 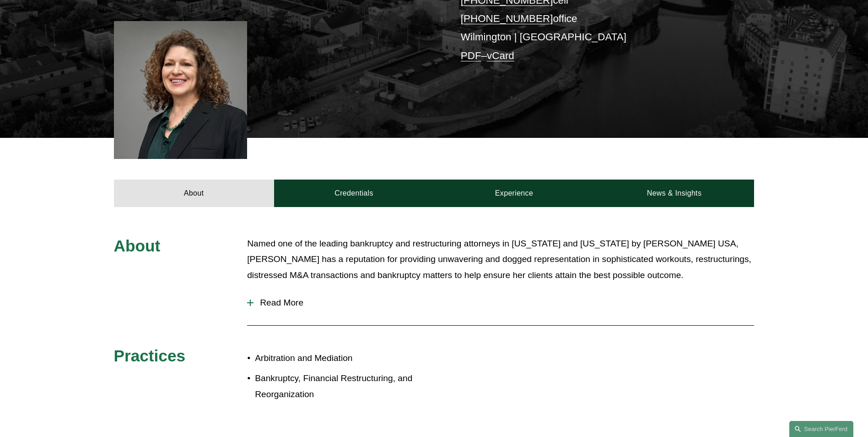 What do you see at coordinates (194, 193) in the screenshot?
I see `a: About` at bounding box center [194, 193].